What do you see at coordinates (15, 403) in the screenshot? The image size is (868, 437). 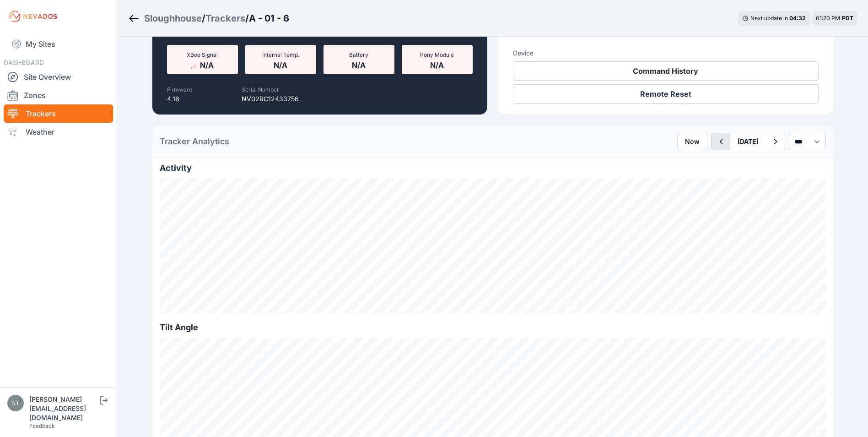 I see `img: steve@nevados.solar` at bounding box center [15, 403].